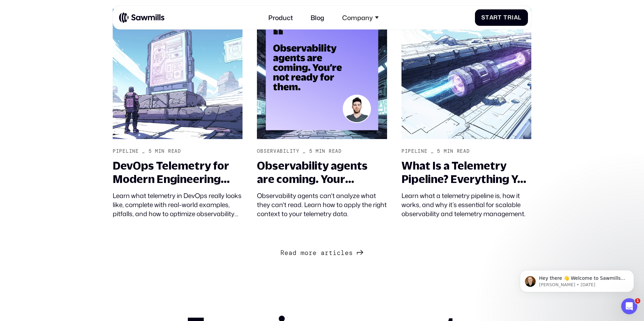  I want to click on div: message notification from Winston, 11w ago. Hey there 👋 Welcome to Sawmills. The smart telemetry ..., so click(67, 25).